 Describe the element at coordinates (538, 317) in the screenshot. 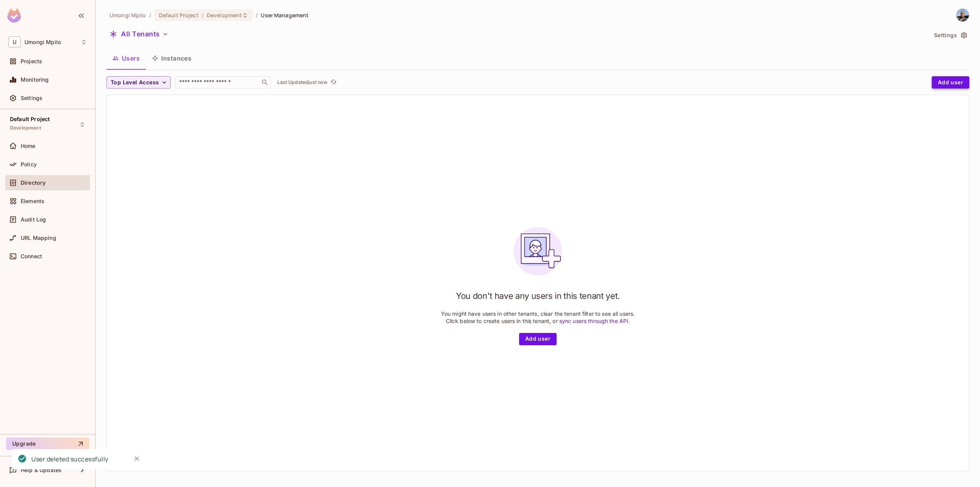

I see `p: You might have users in other tenants, clear the tenant filter to see all users. Click below to c...` at that location.